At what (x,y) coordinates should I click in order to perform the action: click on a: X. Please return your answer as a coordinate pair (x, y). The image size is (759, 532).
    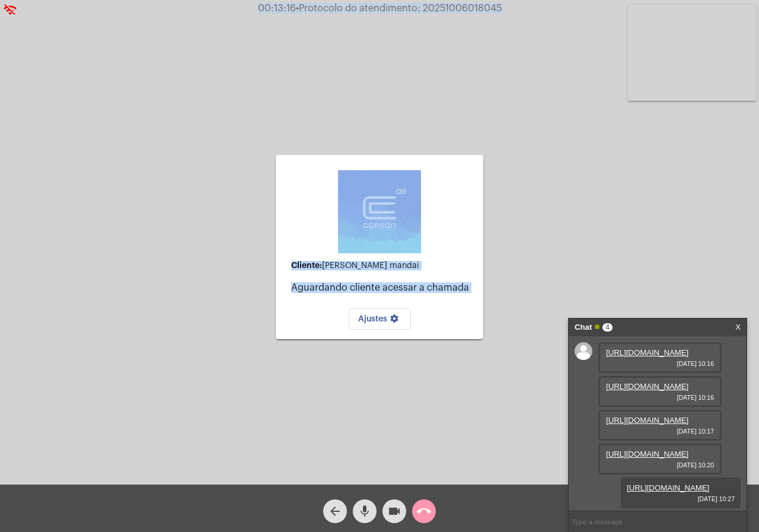
    Looking at the image, I should click on (738, 327).